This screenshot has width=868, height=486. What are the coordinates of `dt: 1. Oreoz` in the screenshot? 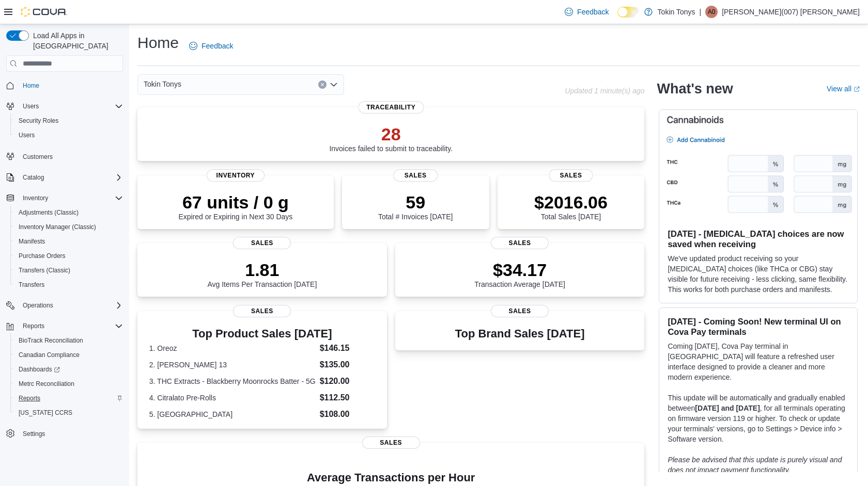 It's located at (232, 349).